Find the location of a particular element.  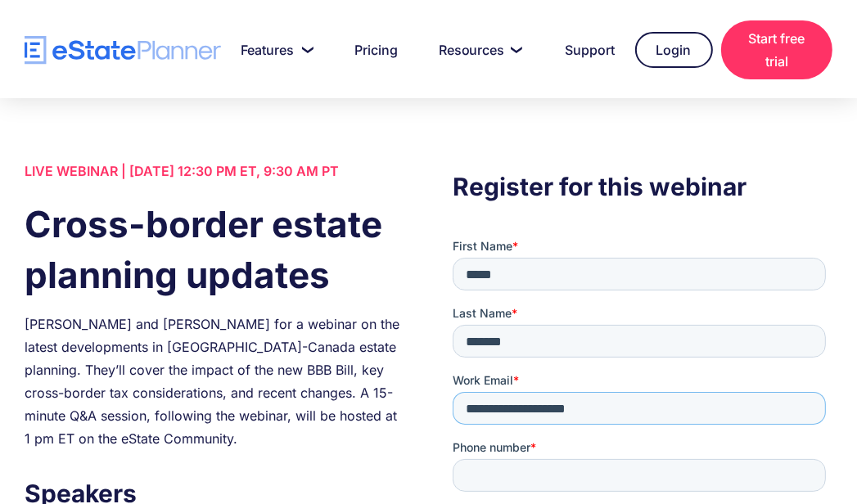

h1: Cross-border estate planning updates is located at coordinates (214, 249).